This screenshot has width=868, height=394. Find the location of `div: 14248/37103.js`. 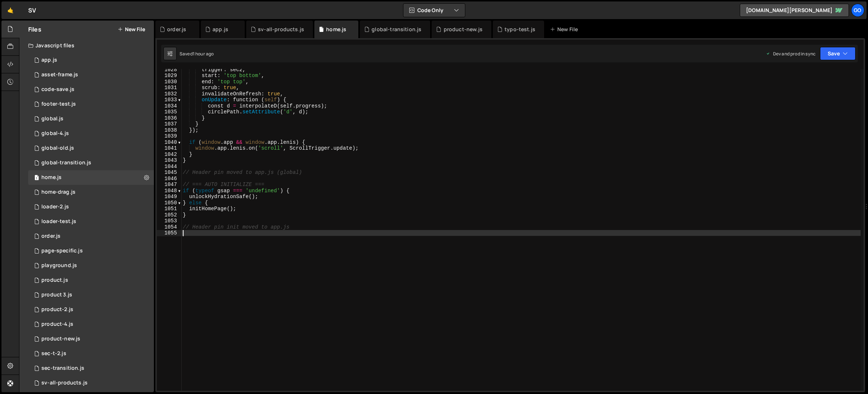

div: 14248/37103.js is located at coordinates (91, 309).